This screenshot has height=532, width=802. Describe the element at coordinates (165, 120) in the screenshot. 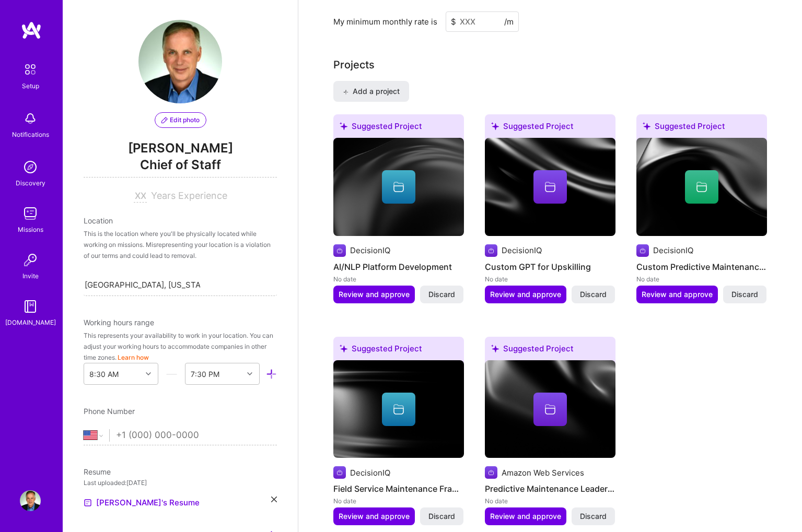

I see `i: icon PencilPurple` at that location.